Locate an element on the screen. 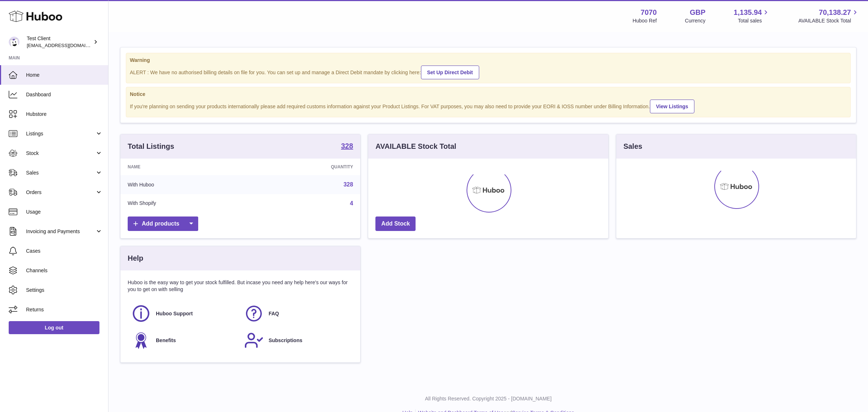  span: Dashboard is located at coordinates (64, 95).